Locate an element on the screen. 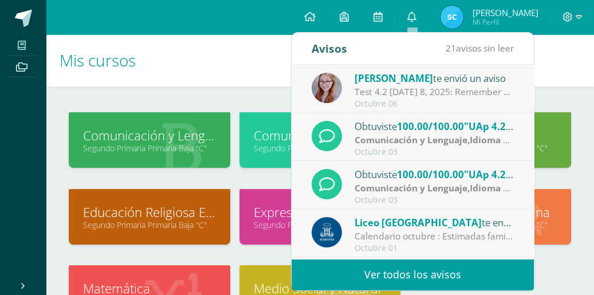  img: b41cd0bd7c5dca2e84b8bd7996f0ae72.png is located at coordinates (327, 232).